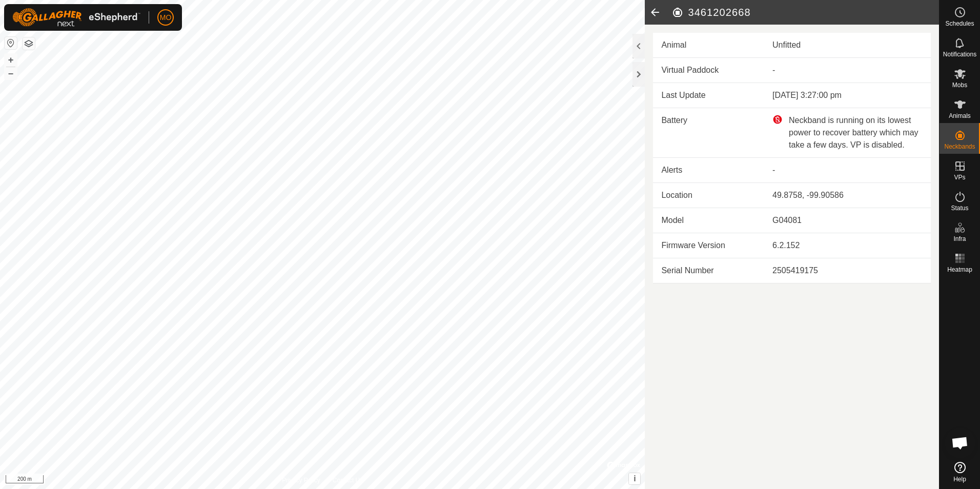  I want to click on td: Virtual Paddock, so click(708, 70).